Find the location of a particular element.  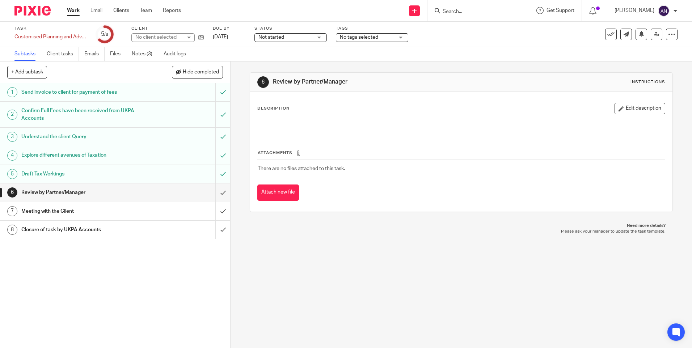

p: Need more details? is located at coordinates (461, 226).